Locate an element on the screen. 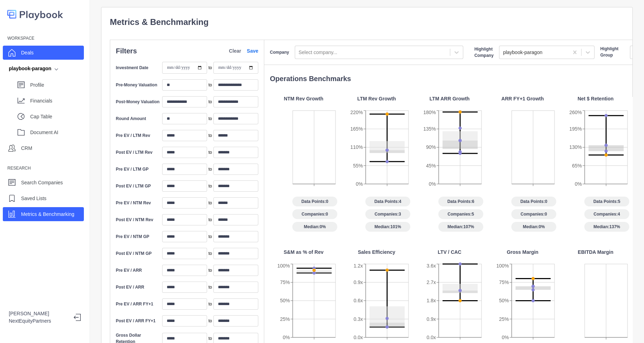  p: EBITDA Margin is located at coordinates (595, 252).